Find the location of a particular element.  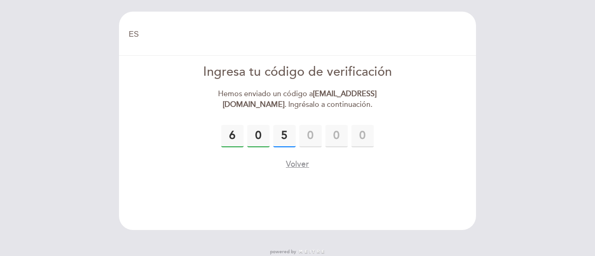

div: Hemos enviado un código a . Ingrésalo a continuación. is located at coordinates (297, 99).